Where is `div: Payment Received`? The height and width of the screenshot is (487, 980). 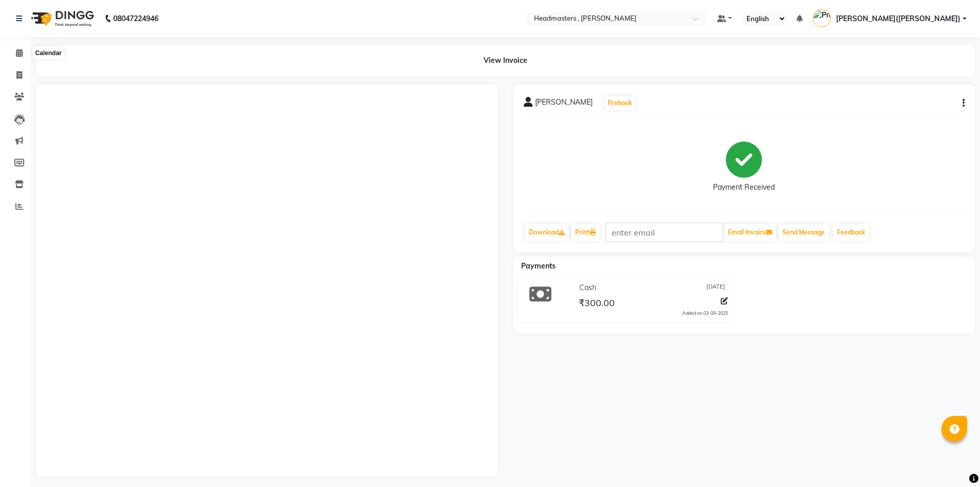 div: Payment Received is located at coordinates (744, 187).